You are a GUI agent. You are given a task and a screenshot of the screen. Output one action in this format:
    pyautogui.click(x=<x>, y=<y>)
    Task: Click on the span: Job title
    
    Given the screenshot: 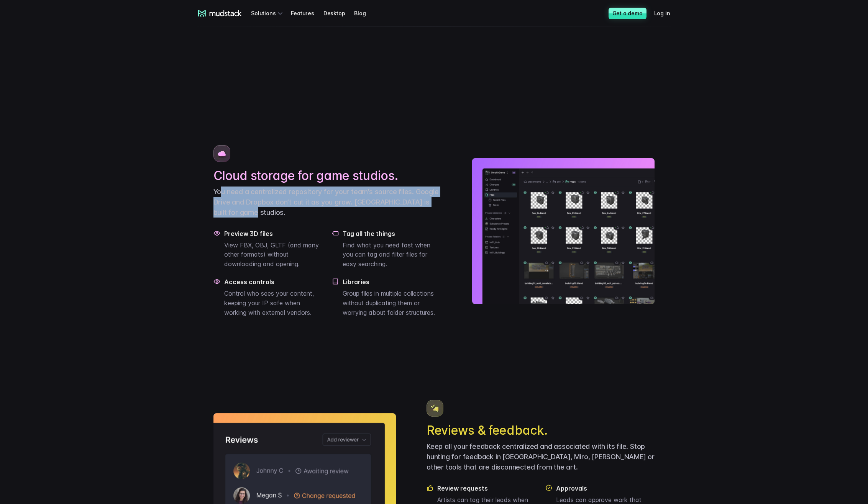 What is the action you would take?
    pyautogui.click(x=138, y=35)
    